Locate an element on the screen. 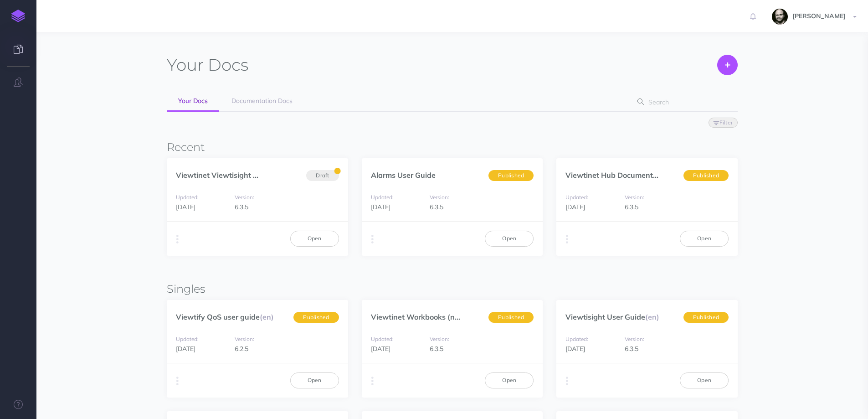  span: Your is located at coordinates (185, 65).